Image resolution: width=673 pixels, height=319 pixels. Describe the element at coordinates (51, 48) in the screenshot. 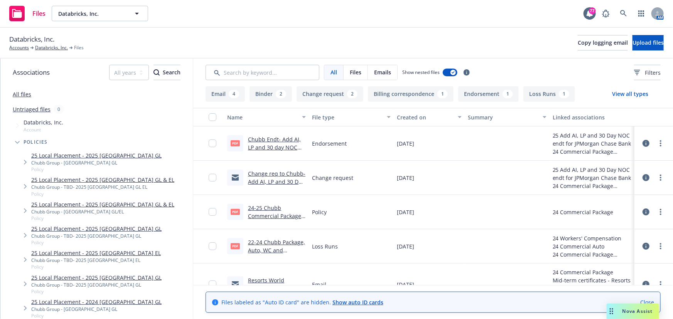

I see `a: Databricks, Inc.` at that location.